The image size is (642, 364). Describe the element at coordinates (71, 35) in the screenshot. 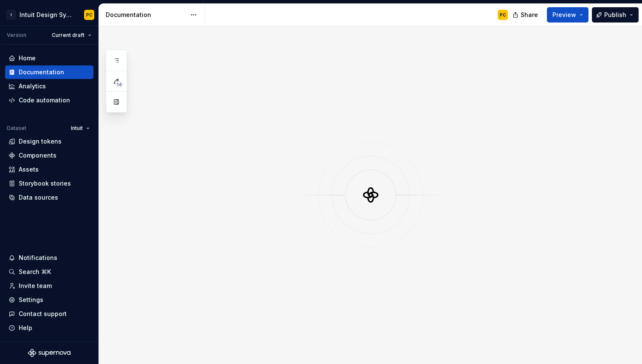

I see `button: Current draft` at that location.